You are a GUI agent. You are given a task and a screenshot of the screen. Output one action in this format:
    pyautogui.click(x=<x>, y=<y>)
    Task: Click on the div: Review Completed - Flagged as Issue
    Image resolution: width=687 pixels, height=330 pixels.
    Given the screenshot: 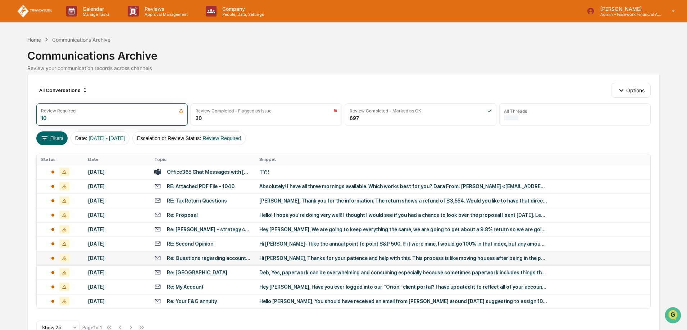 What is the action you would take?
    pyautogui.click(x=233, y=111)
    